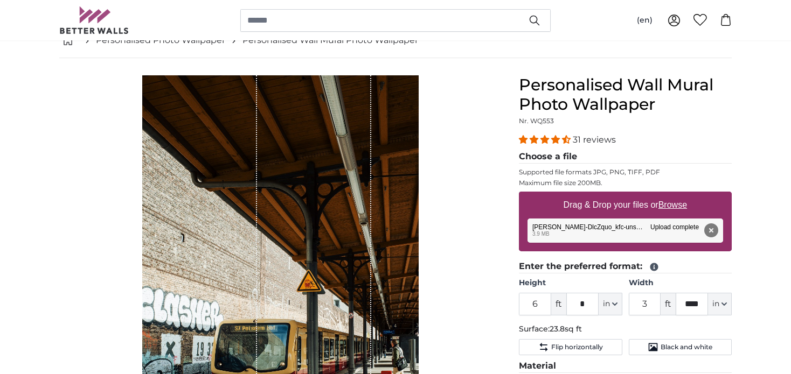 The height and width of the screenshot is (374, 791). Describe the element at coordinates (566, 329) in the screenshot. I see `span: 23.8sq ft` at that location.